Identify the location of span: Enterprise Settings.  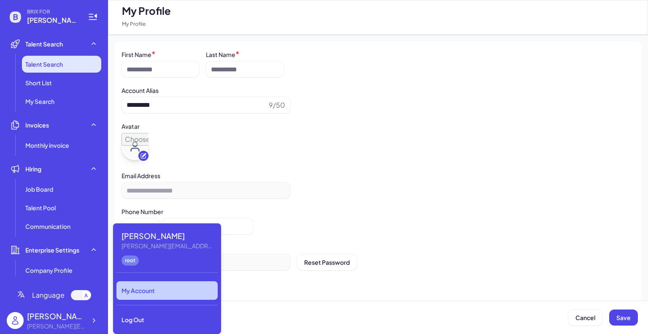
(52, 250).